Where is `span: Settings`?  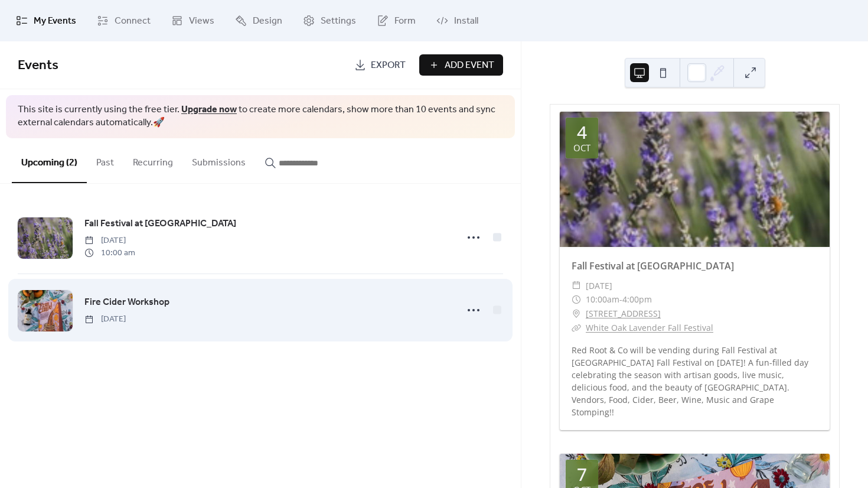 span: Settings is located at coordinates (338, 21).